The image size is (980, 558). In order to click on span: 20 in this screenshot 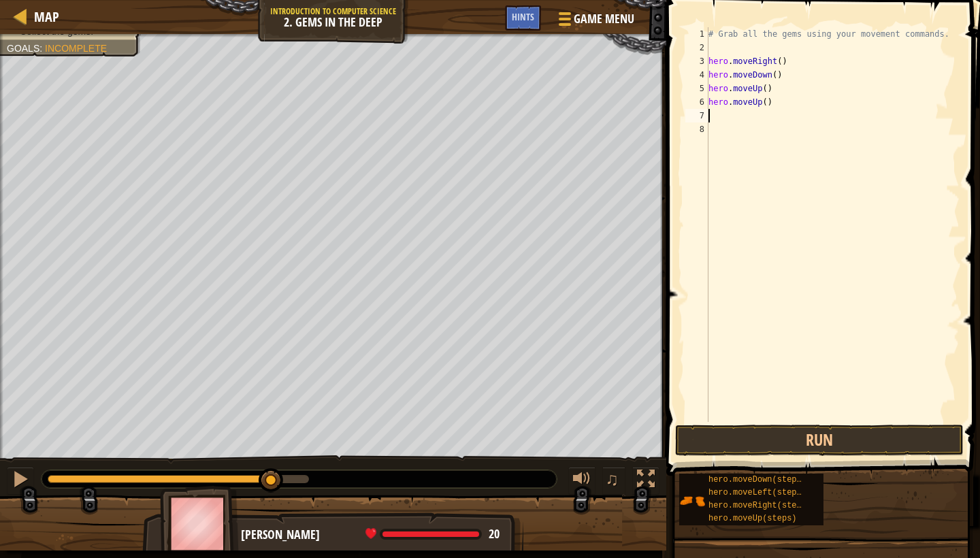, I will do `click(494, 533)`.